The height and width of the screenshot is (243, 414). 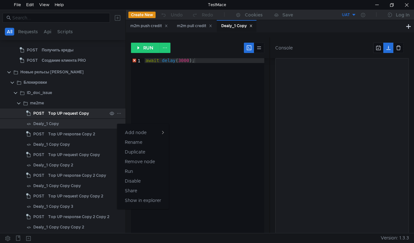 I want to click on div: Блокировки, so click(x=35, y=82).